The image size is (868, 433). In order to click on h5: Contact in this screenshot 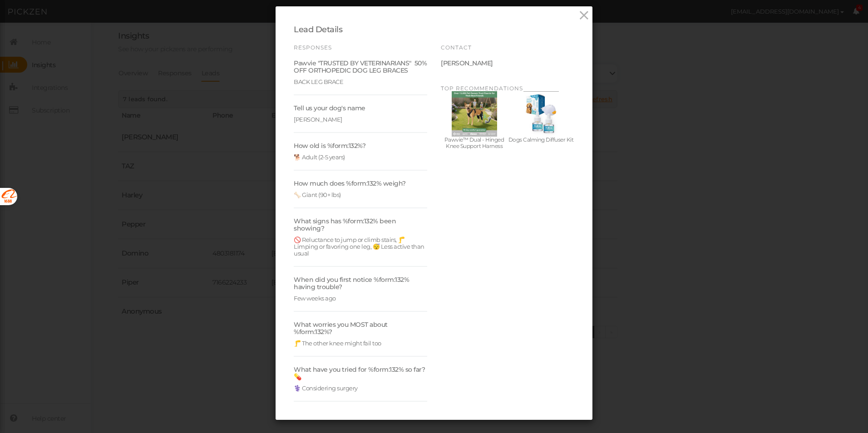, I will do `click(508, 47)`.